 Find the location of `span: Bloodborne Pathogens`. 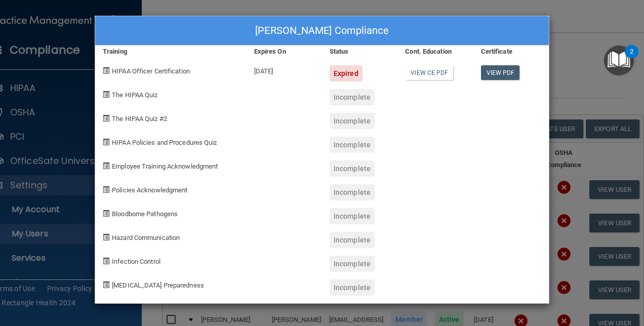

span: Bloodborne Pathogens is located at coordinates (145, 214).